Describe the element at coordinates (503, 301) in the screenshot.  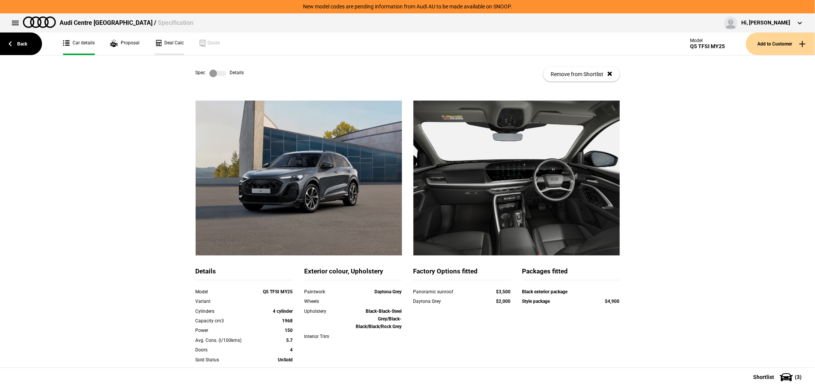
I see `strong: $2,000` at that location.